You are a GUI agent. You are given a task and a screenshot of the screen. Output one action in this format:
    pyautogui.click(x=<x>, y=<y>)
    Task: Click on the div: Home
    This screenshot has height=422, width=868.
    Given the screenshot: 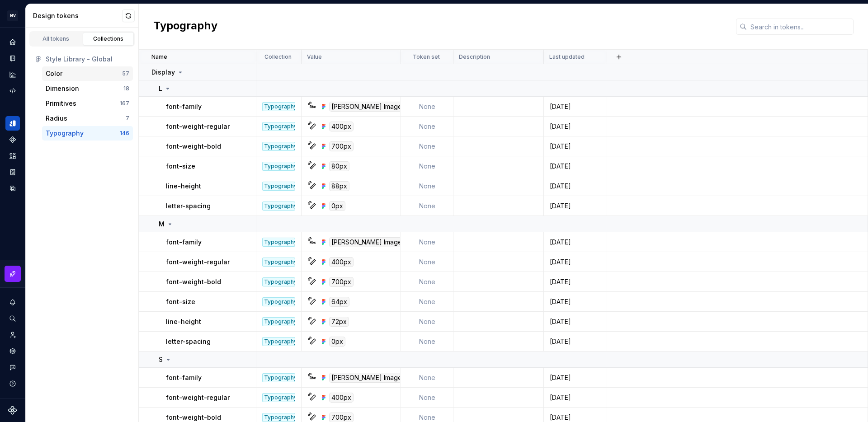 What is the action you would take?
    pyautogui.click(x=13, y=42)
    